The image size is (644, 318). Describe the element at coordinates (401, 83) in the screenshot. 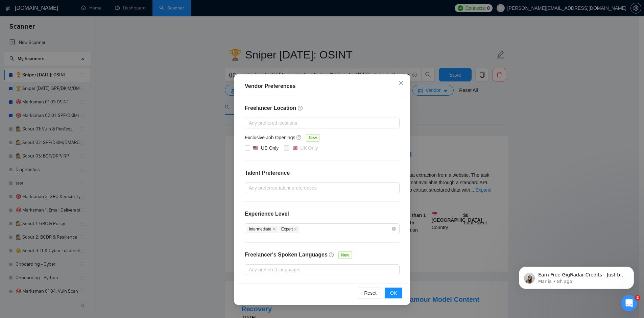

I see `button: Close` at that location.